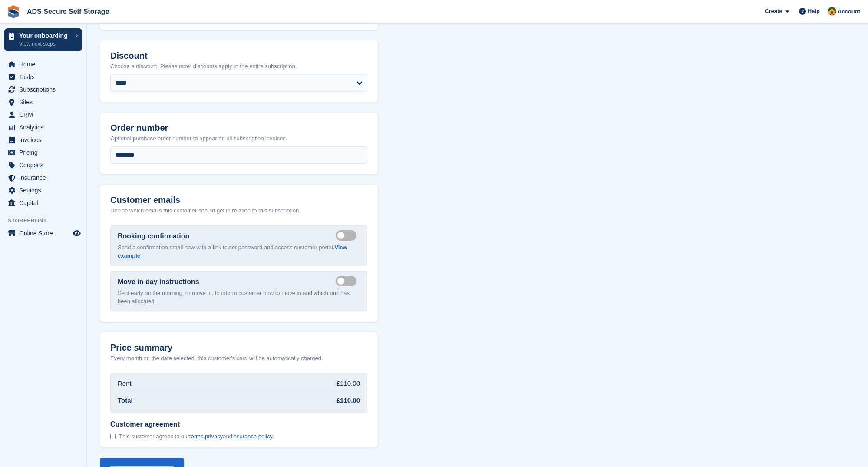  What do you see at coordinates (832, 12) in the screenshot?
I see `img: Andrew Sargent` at bounding box center [832, 12].